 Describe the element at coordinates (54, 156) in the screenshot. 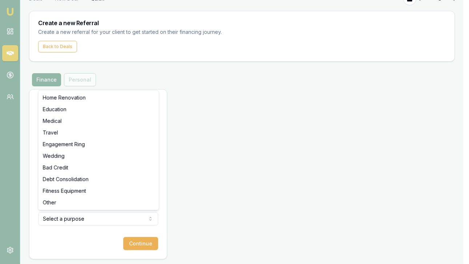

I see `span: Wedding` at that location.